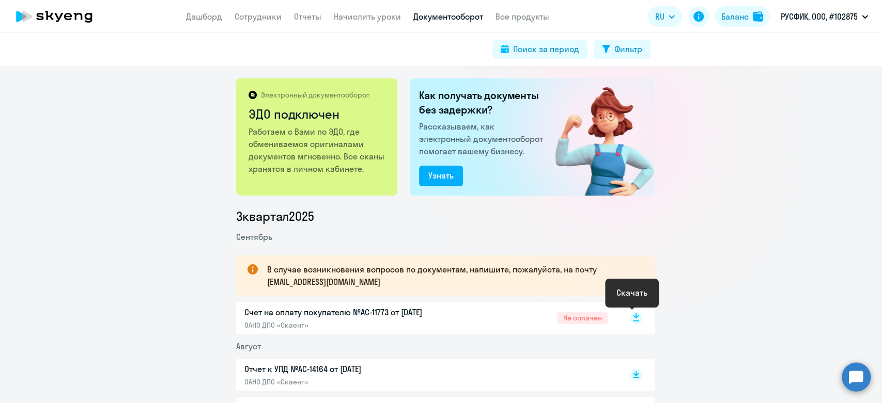  I want to click on div: Баланс, so click(735, 17).